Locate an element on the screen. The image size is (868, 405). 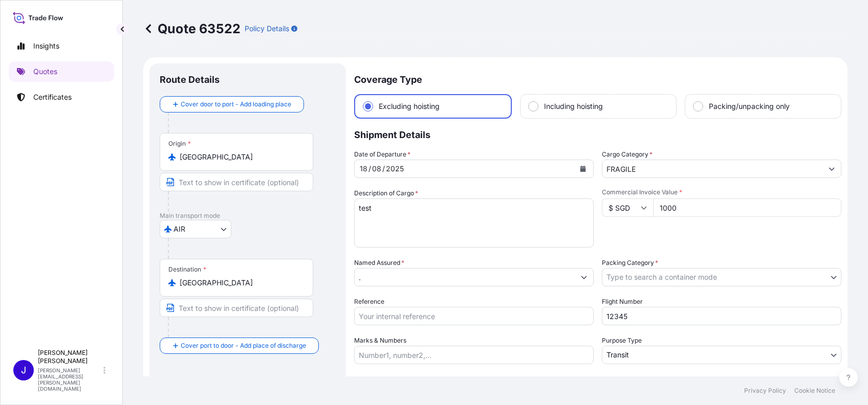
p: Route Details is located at coordinates (189, 80).